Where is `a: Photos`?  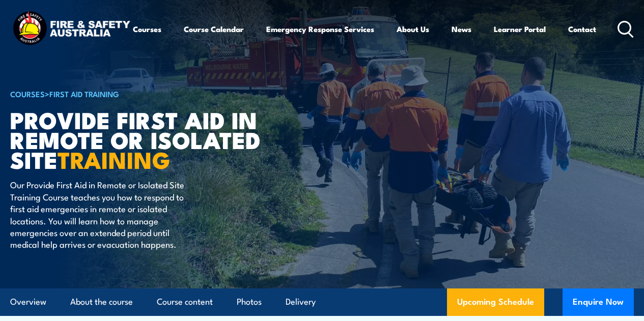 a: Photos is located at coordinates (249, 302).